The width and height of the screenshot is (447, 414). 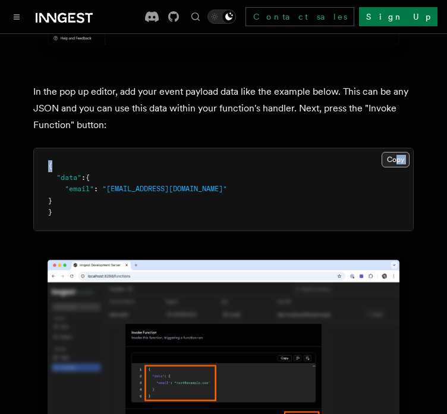 What do you see at coordinates (396, 159) in the screenshot?
I see `button: Copy` at bounding box center [396, 159].